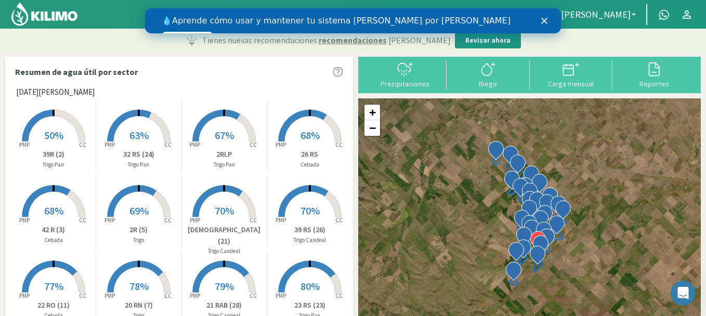 This screenshot has width=706, height=316. Describe the element at coordinates (139, 285) in the screenshot. I see `span: 78%` at that location.